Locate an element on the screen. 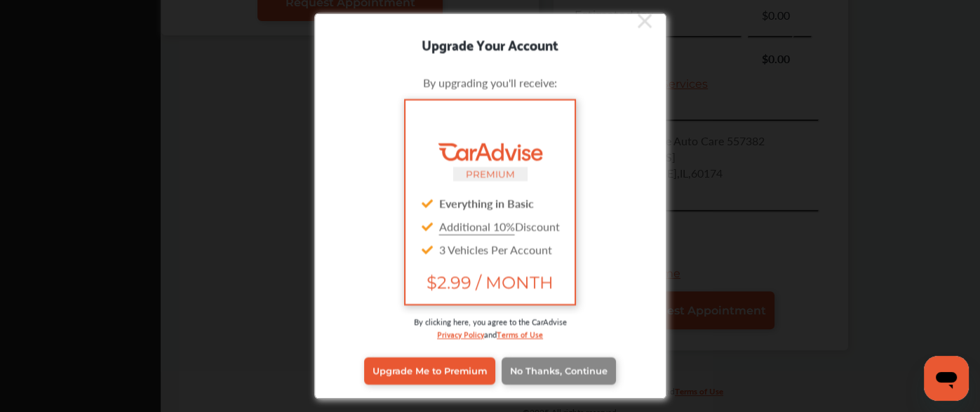 The width and height of the screenshot is (980, 412). div: By clicking here, you agree to the CarAdvise and is located at coordinates (490, 334).